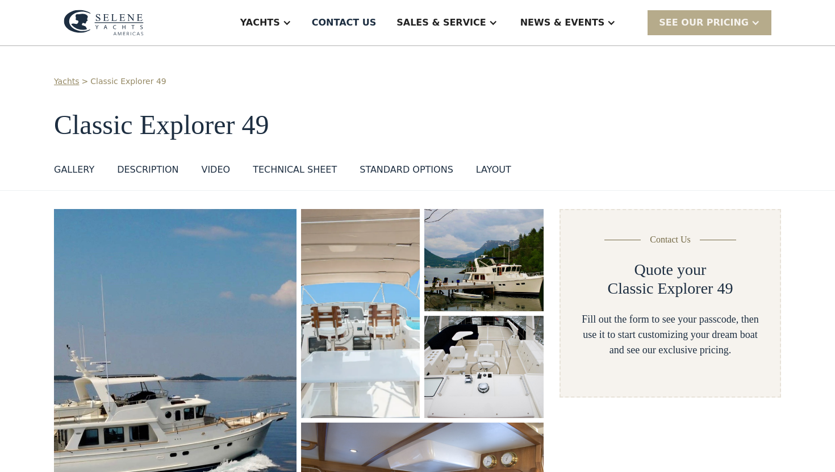 This screenshot has width=835, height=472. What do you see at coordinates (74, 172) in the screenshot?
I see `a: GALLERY` at bounding box center [74, 172].